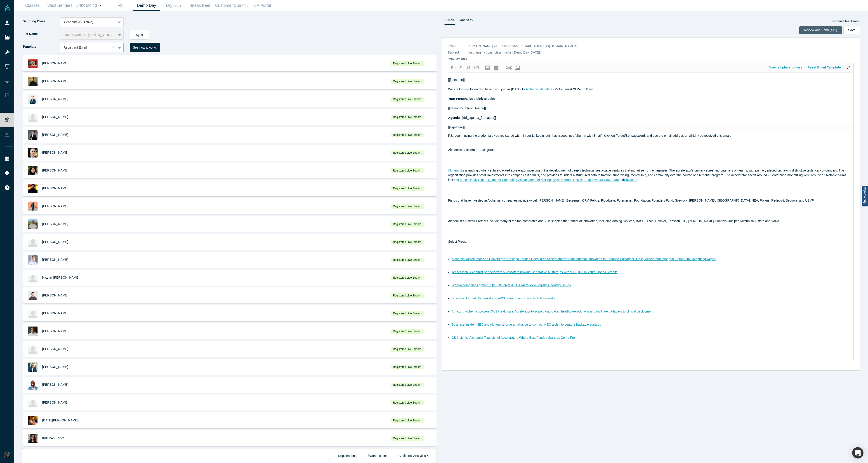 The image size is (868, 463). Describe the element at coordinates (852, 30) in the screenshot. I see `button: Save` at that location.